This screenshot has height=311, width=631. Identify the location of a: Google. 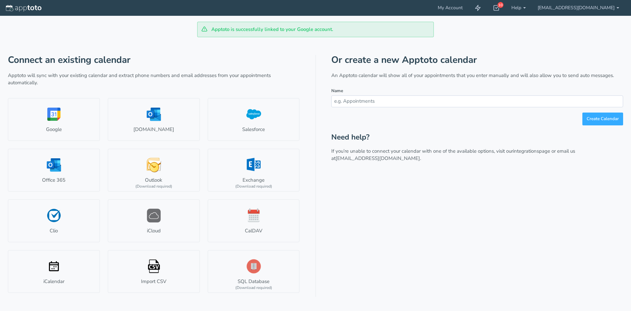
(54, 119).